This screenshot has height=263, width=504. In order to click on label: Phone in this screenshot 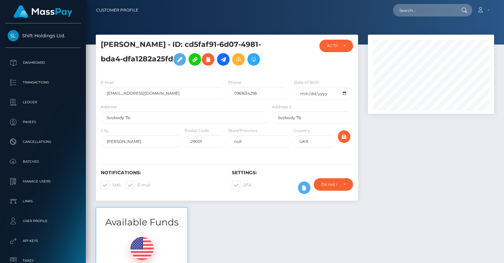, I will do `click(235, 83)`.